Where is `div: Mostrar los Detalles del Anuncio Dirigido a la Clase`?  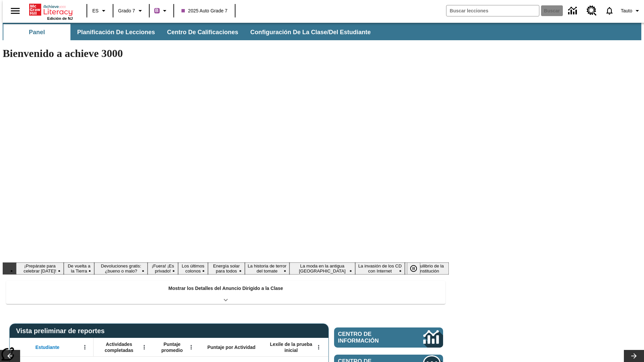 div: Mostrar los Detalles del Anuncio Dirigido a la Clase is located at coordinates (226, 292).